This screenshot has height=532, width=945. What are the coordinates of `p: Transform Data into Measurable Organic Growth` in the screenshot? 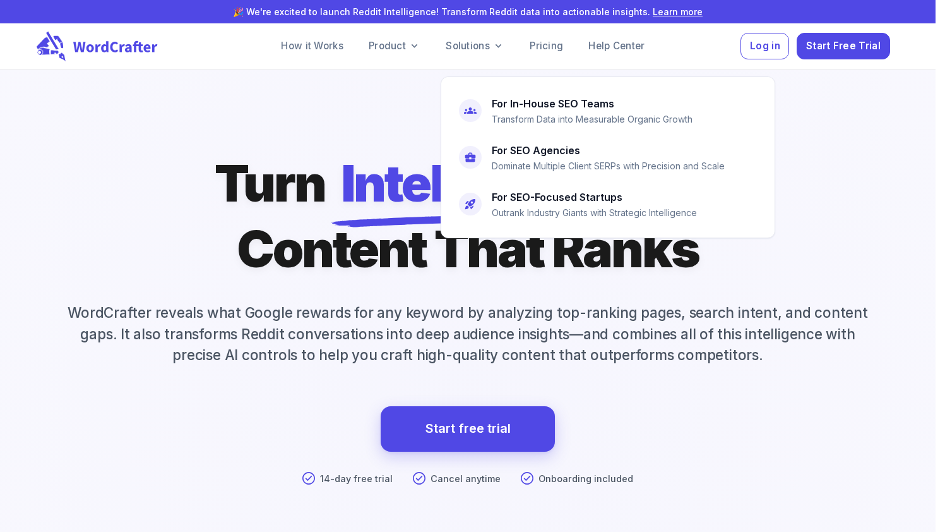 It's located at (592, 119).